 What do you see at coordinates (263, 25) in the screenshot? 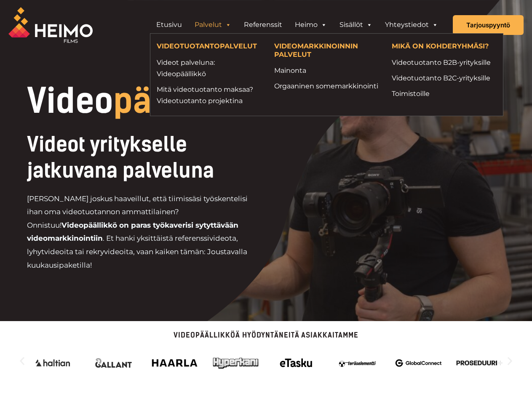
I see `a: Referenssit` at bounding box center [263, 25].